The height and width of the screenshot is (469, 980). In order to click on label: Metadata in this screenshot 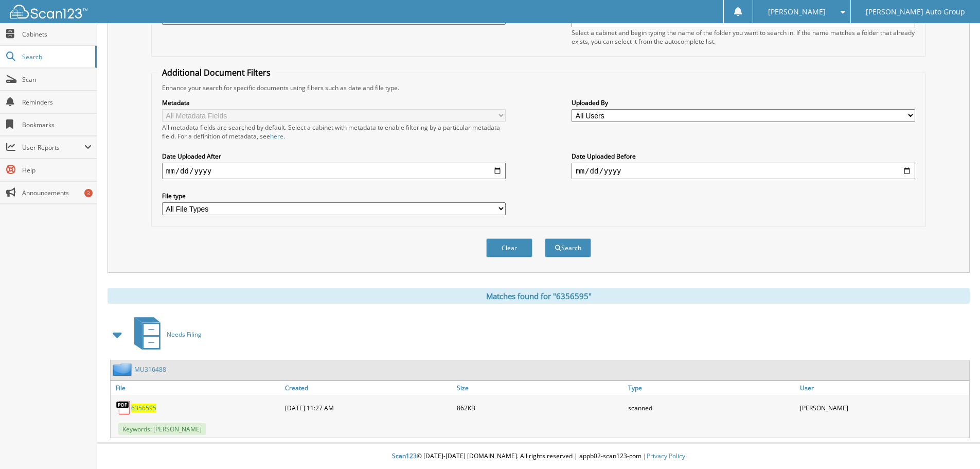, I will do `click(334, 103)`.